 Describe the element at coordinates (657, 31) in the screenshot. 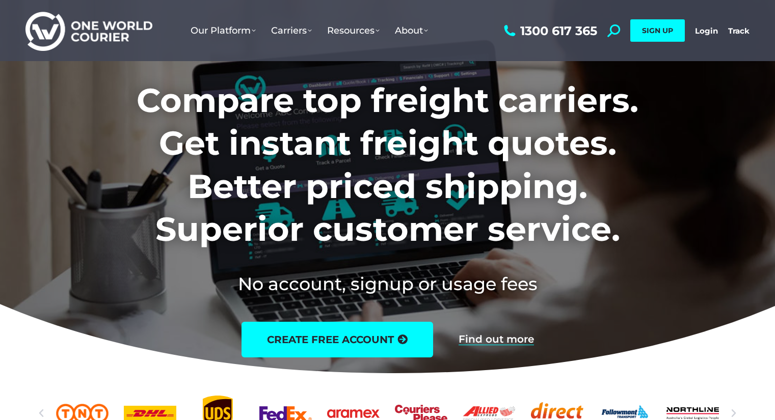

I see `a: SIGN UP` at that location.